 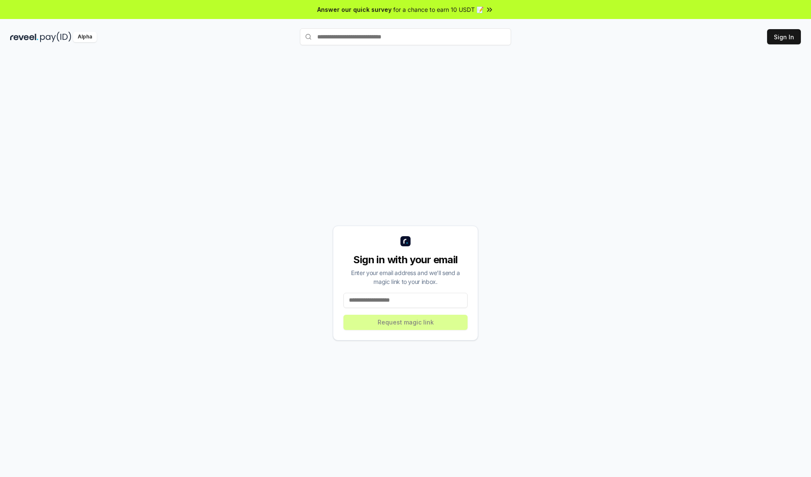 What do you see at coordinates (406, 260) in the screenshot?
I see `div: Sign in with your email` at bounding box center [406, 260].